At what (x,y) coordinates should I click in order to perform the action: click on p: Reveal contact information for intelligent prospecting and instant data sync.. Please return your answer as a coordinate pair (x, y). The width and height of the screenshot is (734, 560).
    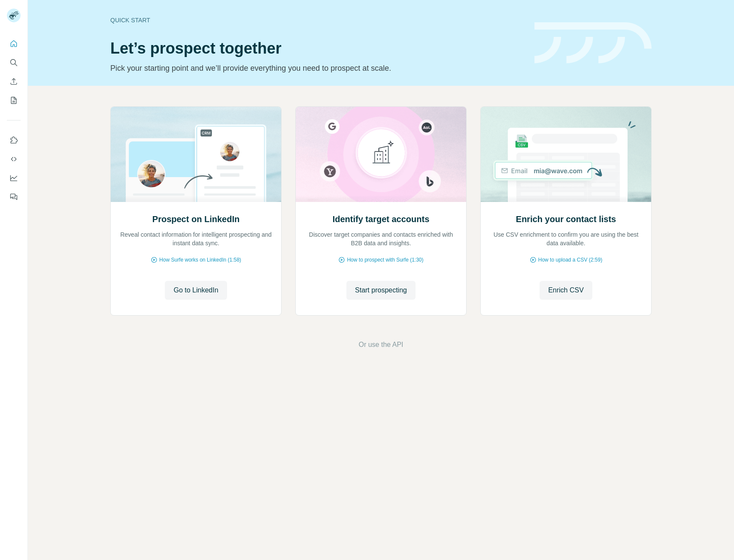
    Looking at the image, I should click on (196, 239).